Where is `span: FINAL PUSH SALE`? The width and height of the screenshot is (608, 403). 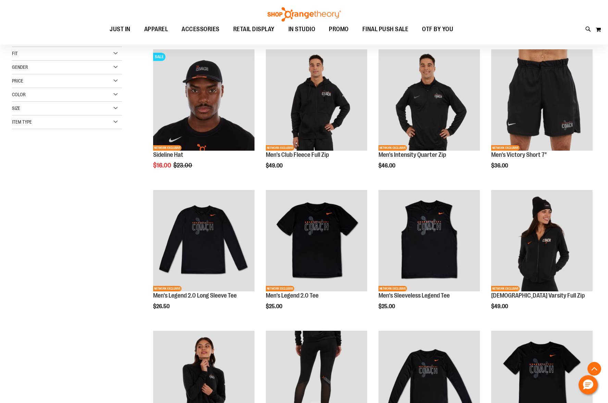
span: FINAL PUSH SALE is located at coordinates (386, 29).